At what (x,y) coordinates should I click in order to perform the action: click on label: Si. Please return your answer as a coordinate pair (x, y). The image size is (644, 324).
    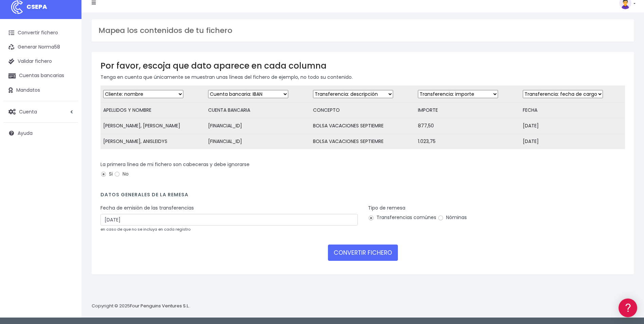
    Looking at the image, I should click on (107, 174).